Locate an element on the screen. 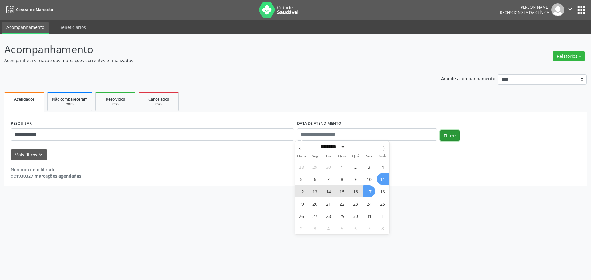 The image size is (591, 280). span: Outubro 1, 2025 is located at coordinates (342, 167).